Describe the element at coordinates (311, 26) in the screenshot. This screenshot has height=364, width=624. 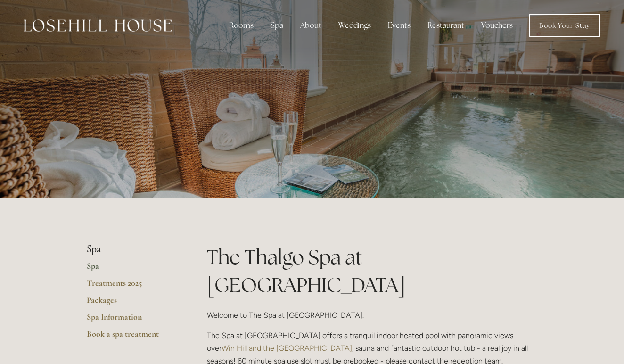
I see `div: About` at that location.